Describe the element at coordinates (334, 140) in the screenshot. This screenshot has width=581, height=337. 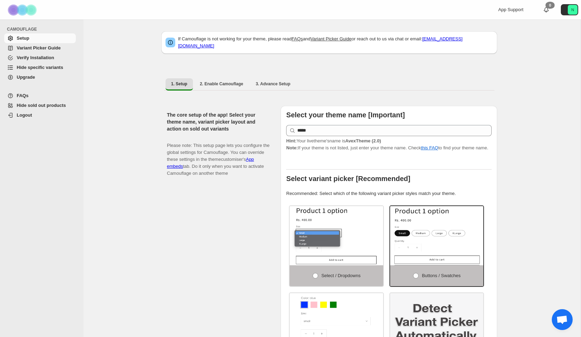
I see `span: Your live theme's name is` at that location.